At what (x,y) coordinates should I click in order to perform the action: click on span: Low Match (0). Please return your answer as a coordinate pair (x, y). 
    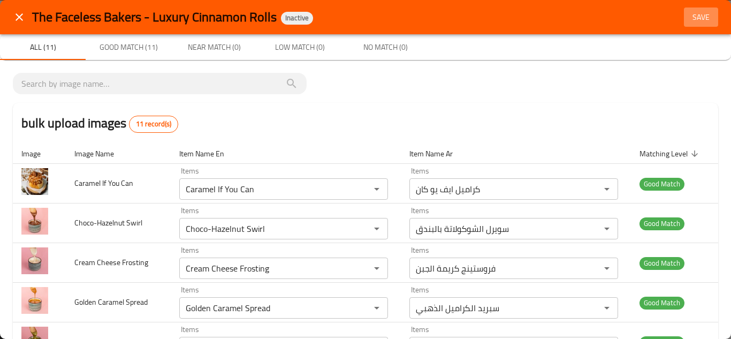
    Looking at the image, I should click on (300, 47).